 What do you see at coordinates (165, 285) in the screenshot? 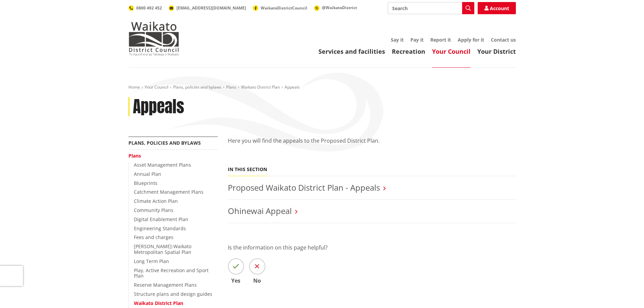
I see `a: Reserve Management Plans` at bounding box center [165, 285].